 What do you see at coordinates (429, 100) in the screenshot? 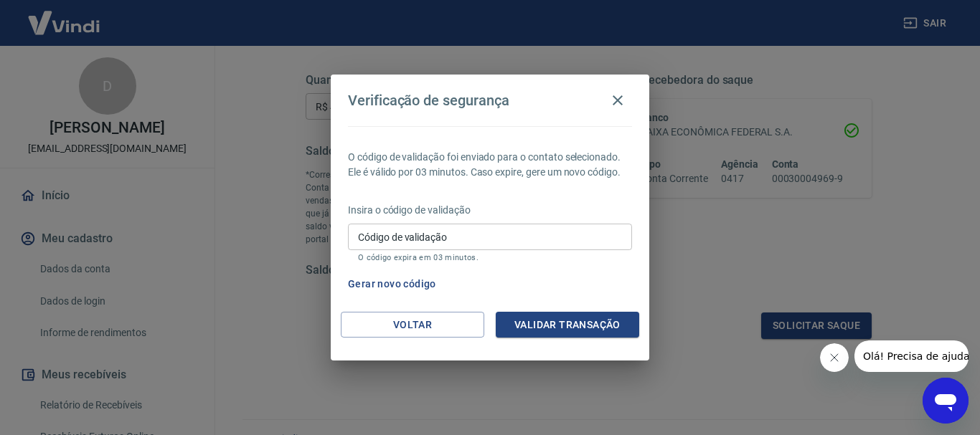
I see `h4: Verificação de segurança` at bounding box center [429, 100].